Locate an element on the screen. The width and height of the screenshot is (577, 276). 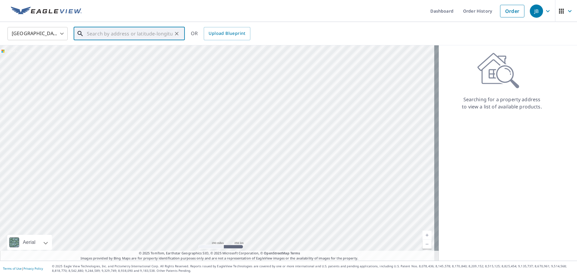
button: Clear is located at coordinates (177, 34).